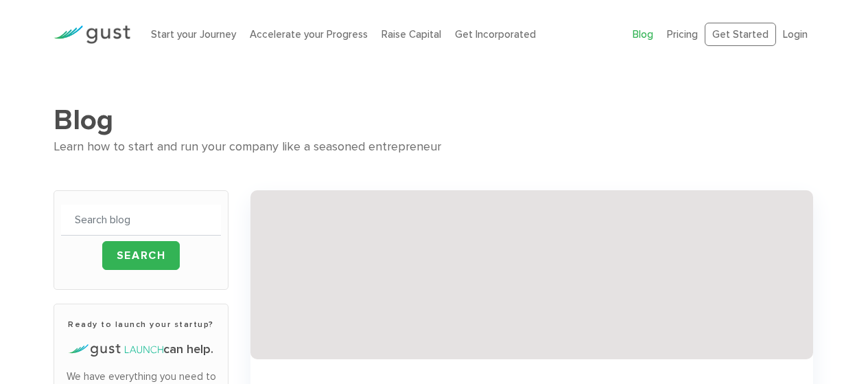 The width and height of the screenshot is (868, 384). Describe the element at coordinates (682, 34) in the screenshot. I see `a: Pricing` at that location.